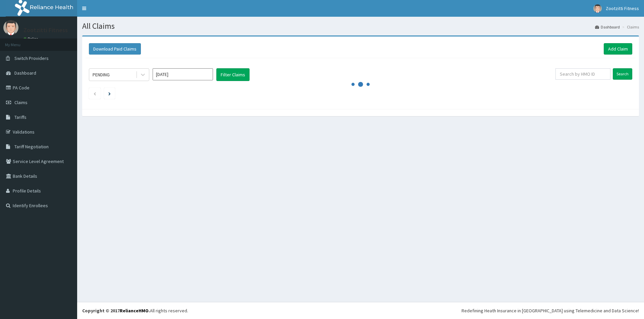 The image size is (644, 319). What do you see at coordinates (116, 311) in the screenshot?
I see `strong: Copyright © 2017 .` at bounding box center [116, 311].